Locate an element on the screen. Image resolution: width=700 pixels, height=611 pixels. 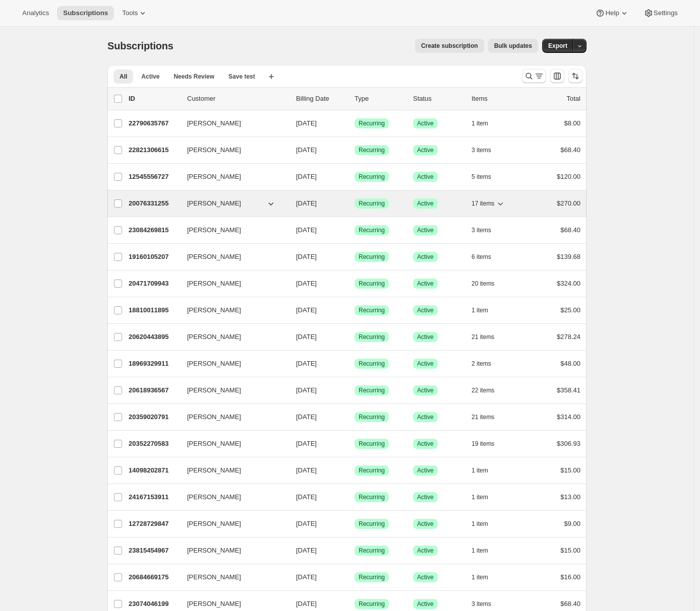
span: $15.00 is located at coordinates (570, 550).